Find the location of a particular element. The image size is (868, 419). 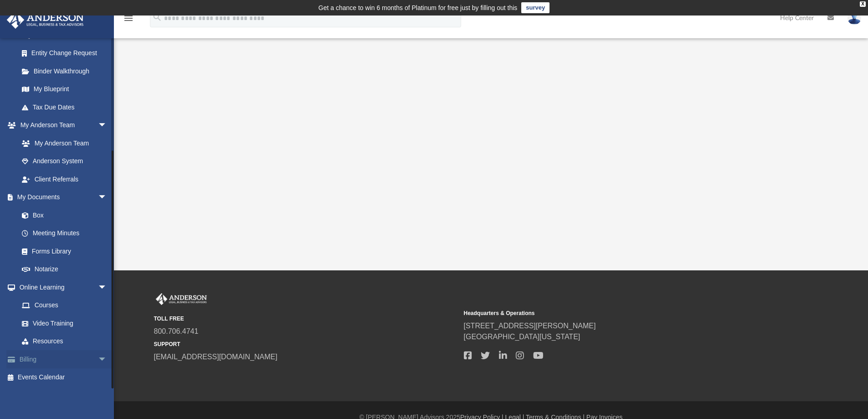

a: Notarize is located at coordinates (64, 270).